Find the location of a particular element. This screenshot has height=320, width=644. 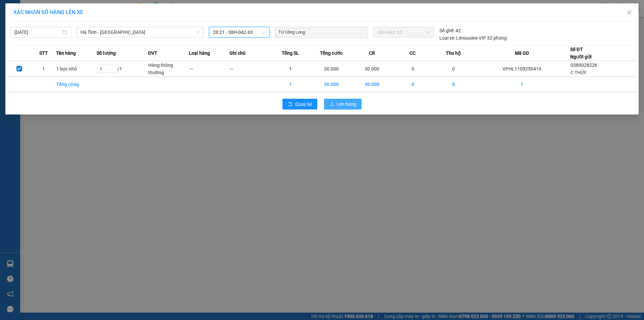

span: CC is located at coordinates (413, 53).